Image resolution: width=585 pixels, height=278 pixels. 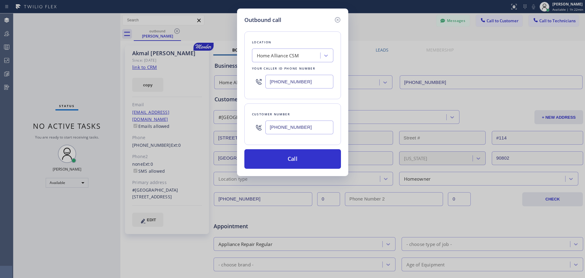 I want to click on div: Home Alliance CSM, so click(x=278, y=55).